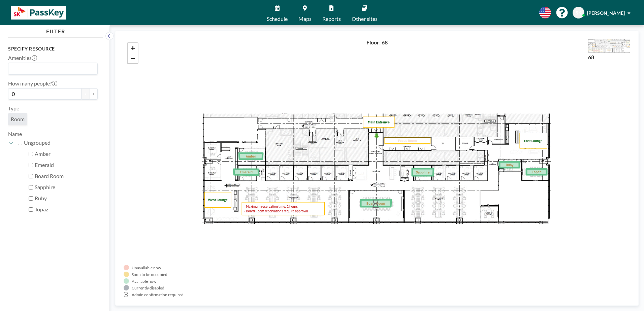 This screenshot has height=311, width=644. What do you see at coordinates (15, 134) in the screenshot?
I see `label: Name` at bounding box center [15, 134].